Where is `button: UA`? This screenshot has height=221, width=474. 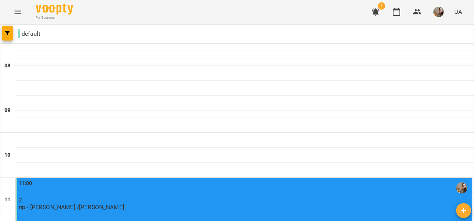 button: UA is located at coordinates (458, 12).